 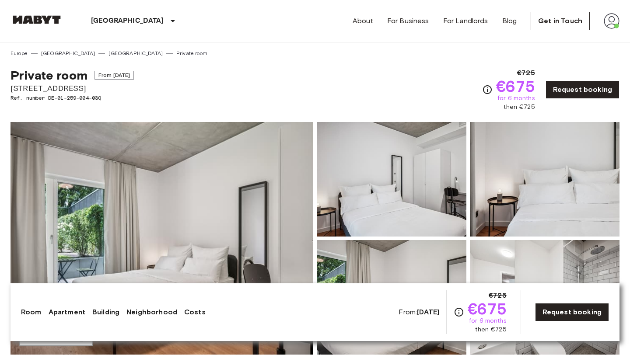 I want to click on a: Europe, so click(x=19, y=53).